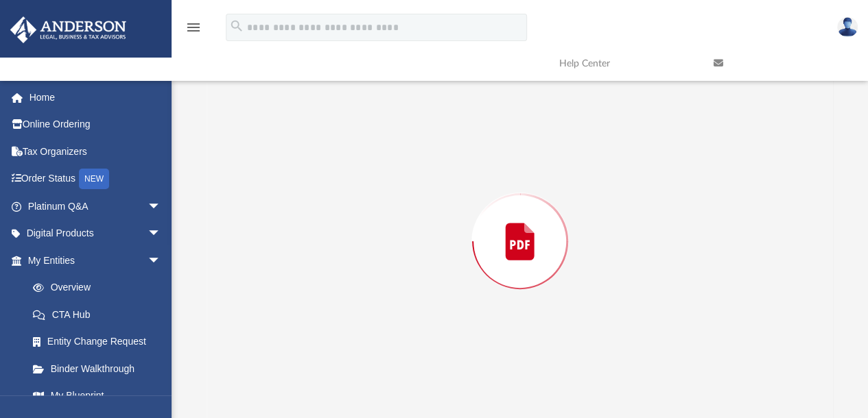 The height and width of the screenshot is (418, 868). What do you see at coordinates (95, 152) in the screenshot?
I see `a: Tax Organizers` at bounding box center [95, 152].